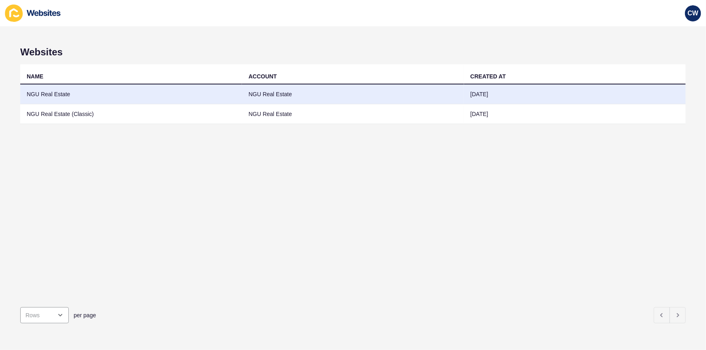 This screenshot has height=350, width=706. What do you see at coordinates (488, 76) in the screenshot?
I see `div: CREATED AT` at bounding box center [488, 76].